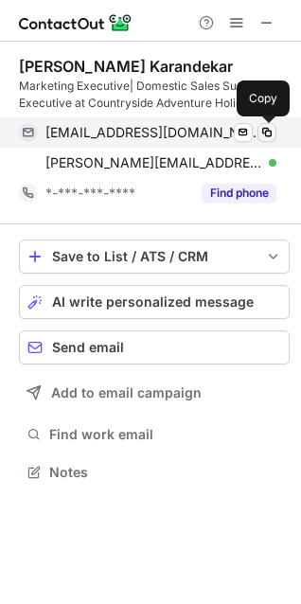 Image resolution: width=301 pixels, height=604 pixels. I want to click on button: Notes, so click(154, 472).